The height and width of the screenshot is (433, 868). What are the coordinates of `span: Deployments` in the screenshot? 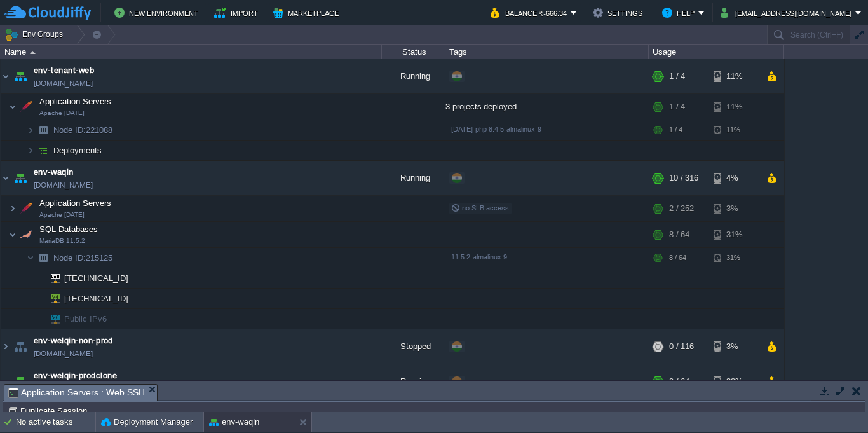 It's located at (78, 150).